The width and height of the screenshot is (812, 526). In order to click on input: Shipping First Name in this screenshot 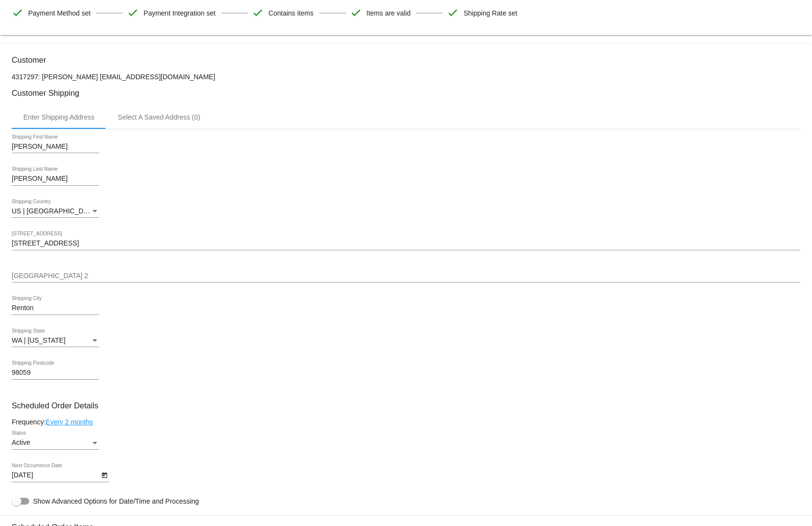, I will do `click(55, 147)`.